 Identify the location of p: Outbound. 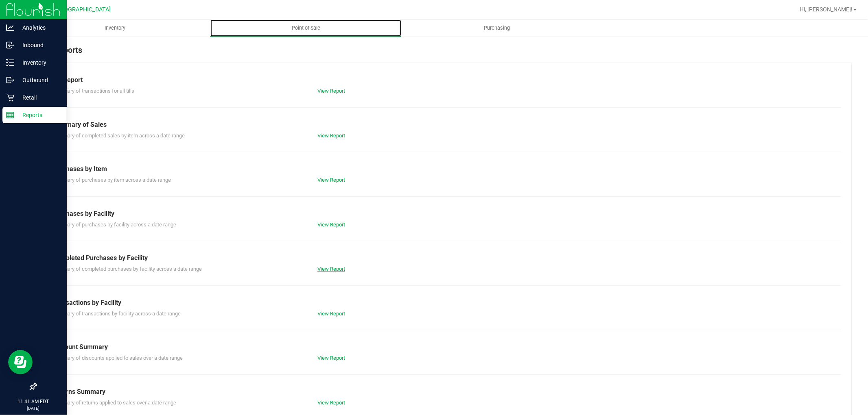
(39, 80).